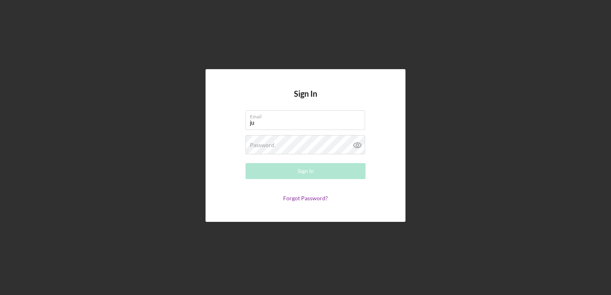 This screenshot has width=611, height=295. Describe the element at coordinates (306, 198) in the screenshot. I see `a: Forgot Password?` at that location.